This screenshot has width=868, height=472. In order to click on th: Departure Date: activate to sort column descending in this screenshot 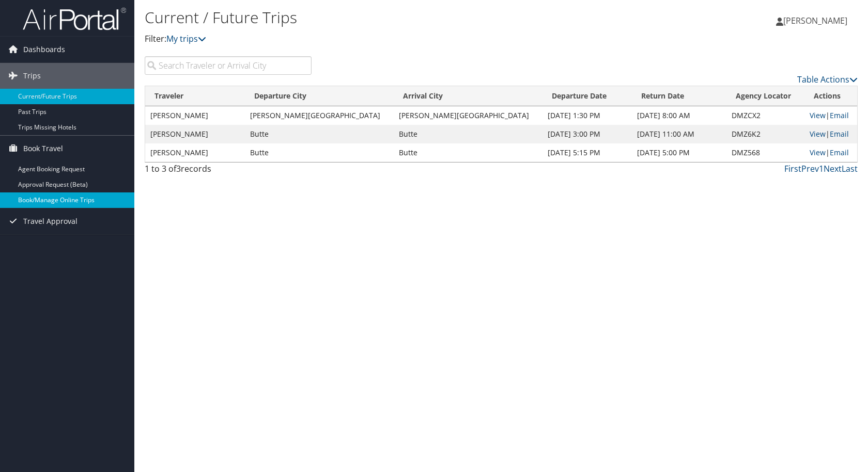, I will do `click(587, 96)`.